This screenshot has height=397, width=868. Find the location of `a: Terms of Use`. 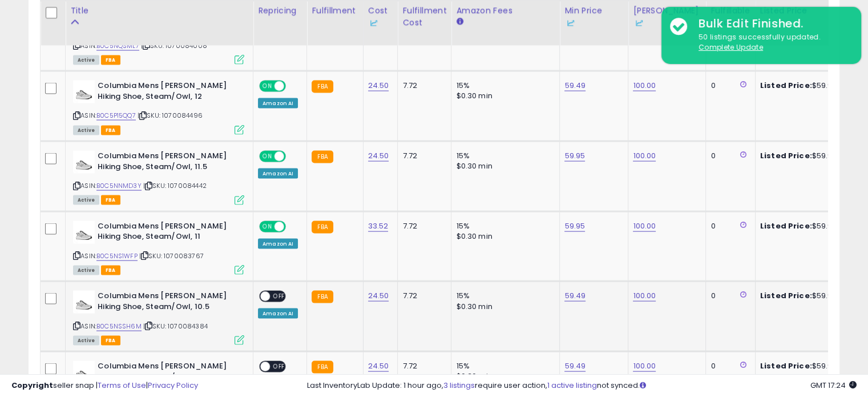

a: Terms of Use is located at coordinates (122, 385).